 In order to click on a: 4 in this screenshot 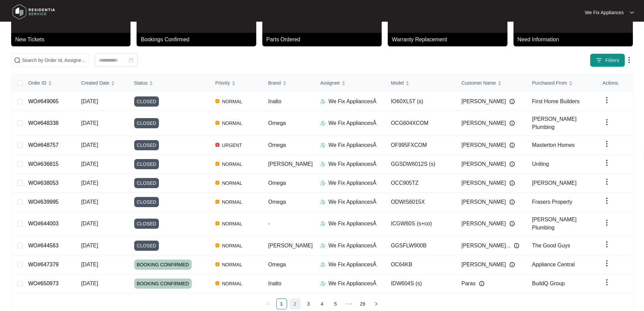, I will do `click(322, 304)`.